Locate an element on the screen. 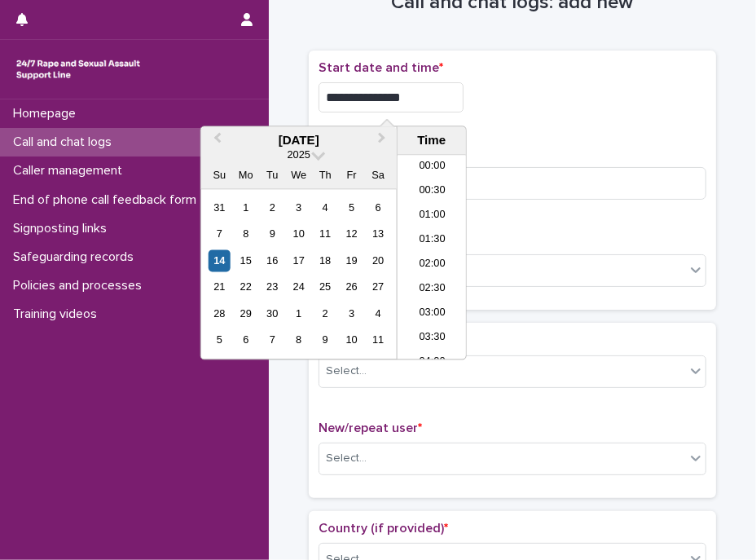 The height and width of the screenshot is (560, 756). p: Training videos is located at coordinates (58, 314).